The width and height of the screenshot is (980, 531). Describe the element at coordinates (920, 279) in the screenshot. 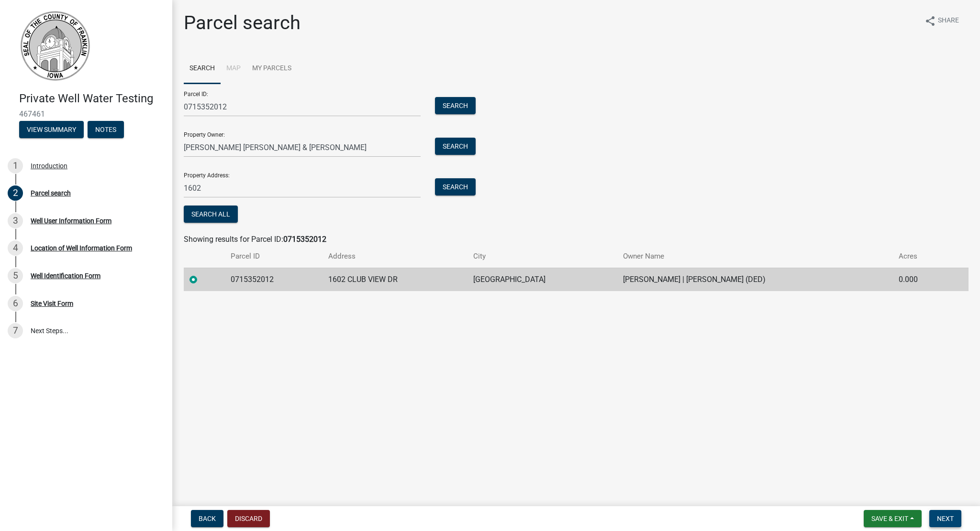

I see `td: 0.000` at that location.